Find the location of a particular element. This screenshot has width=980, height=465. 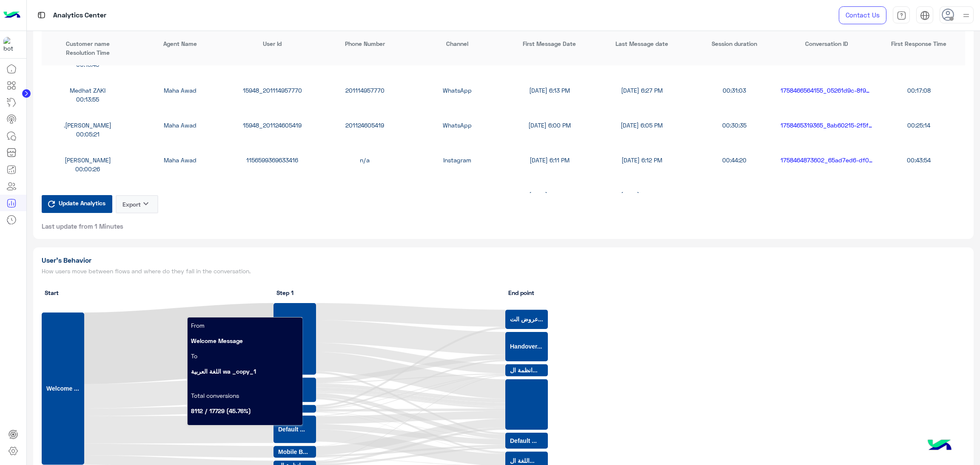

div: 00:00:26 is located at coordinates (88, 168).